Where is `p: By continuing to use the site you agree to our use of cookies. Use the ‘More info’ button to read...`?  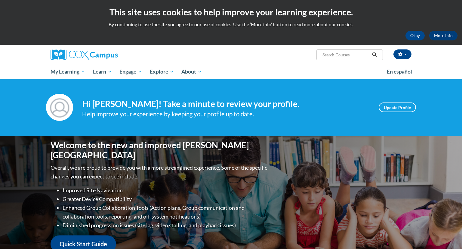
p: By continuing to use the site you agree to our use of cookies. Use the ‘More info’ button to read... is located at coordinates (231, 24).